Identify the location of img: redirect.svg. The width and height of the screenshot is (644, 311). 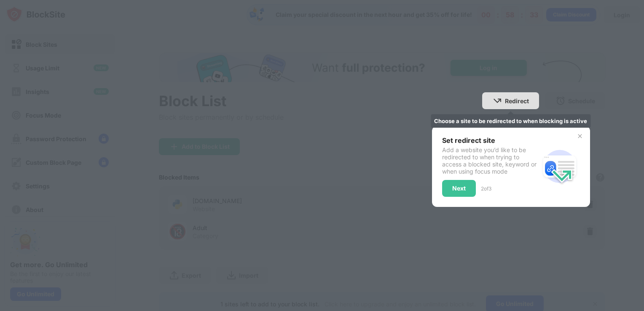
(560, 166).